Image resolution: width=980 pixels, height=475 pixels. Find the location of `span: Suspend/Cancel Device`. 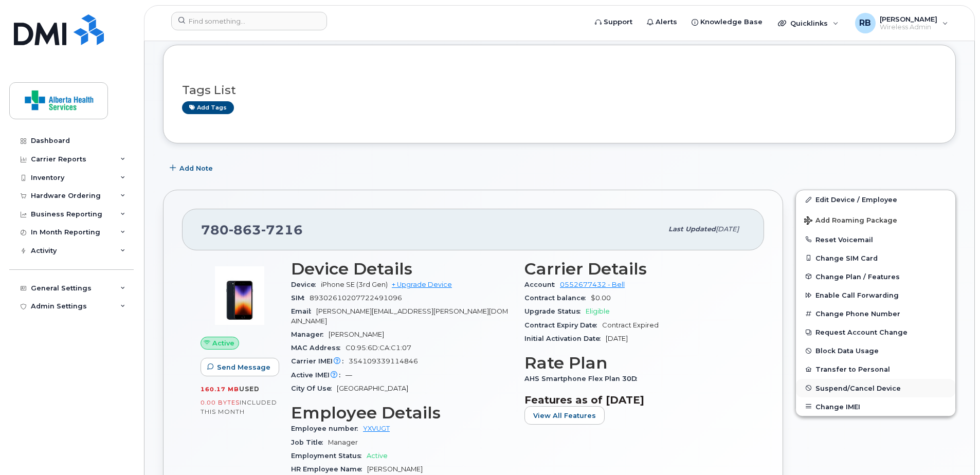

span: Suspend/Cancel Device is located at coordinates (858, 388).